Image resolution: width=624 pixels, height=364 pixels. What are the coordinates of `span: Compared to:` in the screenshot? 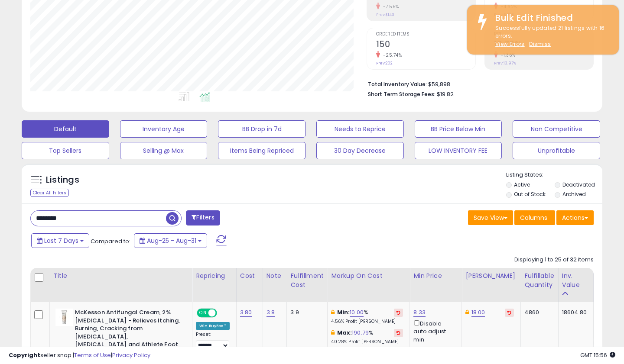 It's located at (111, 241).